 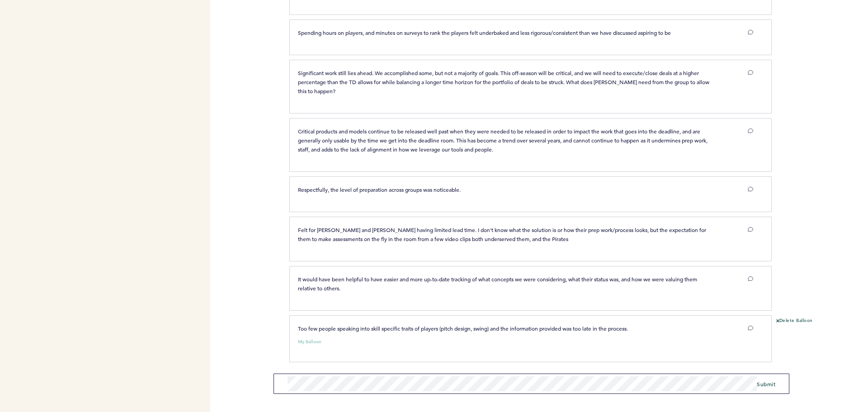 I want to click on span: Significant work still lies ahead. We accomplished some, but not a majority of goals. This off-se..., so click(x=504, y=82).